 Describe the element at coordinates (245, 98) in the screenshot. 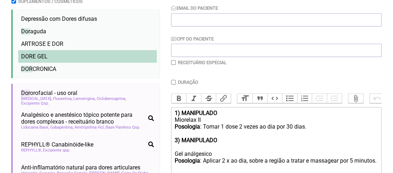

I see `button: Heading` at that location.